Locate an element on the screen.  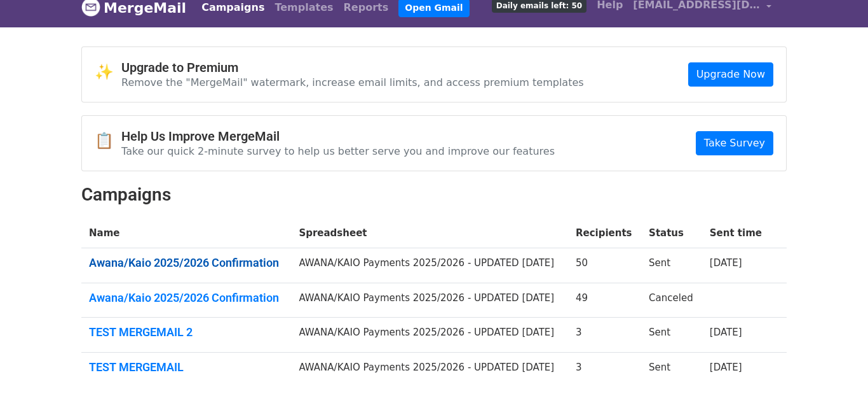
p: Take our quick 2-minute survey to help us better serve you and improve our features is located at coordinates (338, 151).